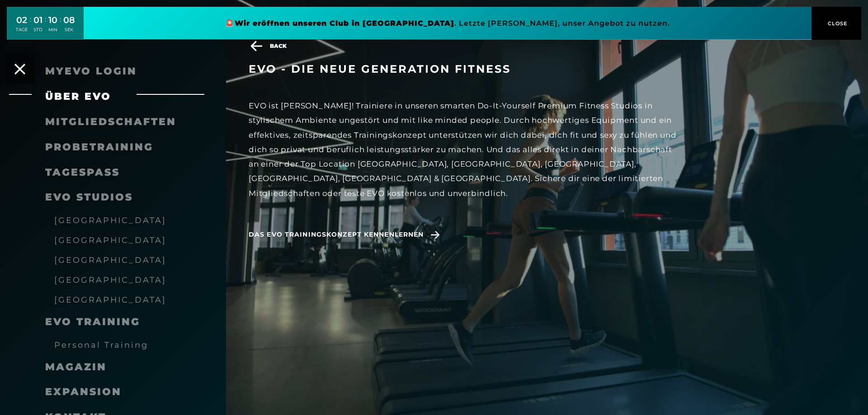  I want to click on div: 01, so click(38, 20).